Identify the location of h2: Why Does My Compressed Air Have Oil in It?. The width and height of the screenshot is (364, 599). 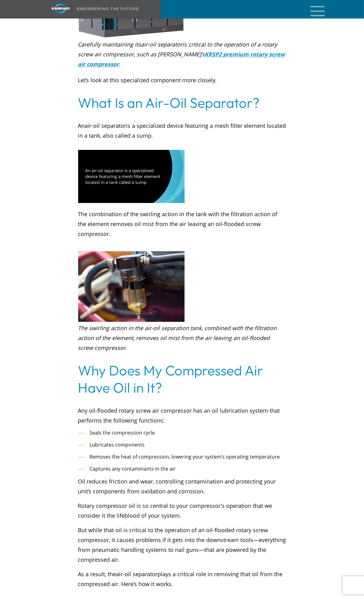
(182, 380).